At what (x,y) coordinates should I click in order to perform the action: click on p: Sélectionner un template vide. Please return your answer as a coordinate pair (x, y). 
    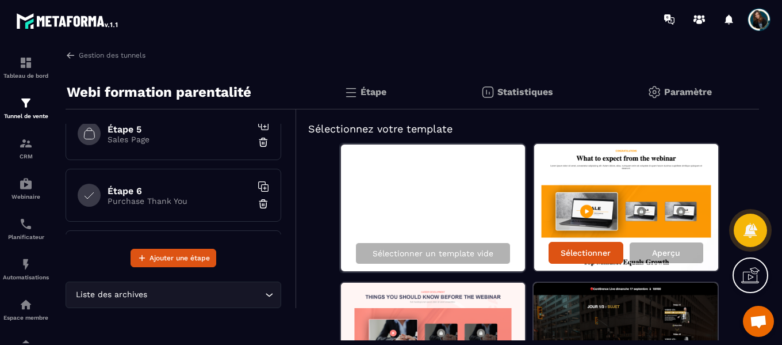
    Looking at the image, I should click on (433, 253).